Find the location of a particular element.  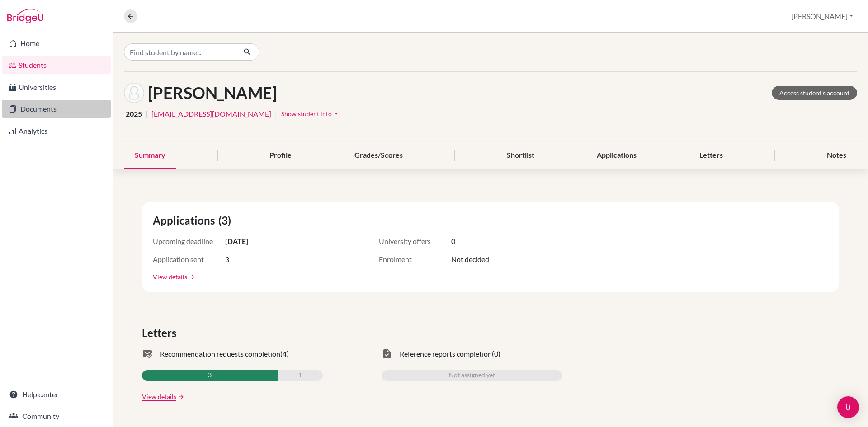

span: Enrolment is located at coordinates (415, 259).